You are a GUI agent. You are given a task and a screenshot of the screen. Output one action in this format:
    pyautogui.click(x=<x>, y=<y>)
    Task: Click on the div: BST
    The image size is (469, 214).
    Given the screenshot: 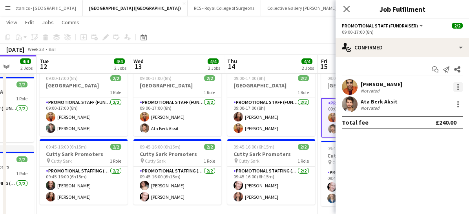 What is the action you would take?
    pyautogui.click(x=53, y=49)
    